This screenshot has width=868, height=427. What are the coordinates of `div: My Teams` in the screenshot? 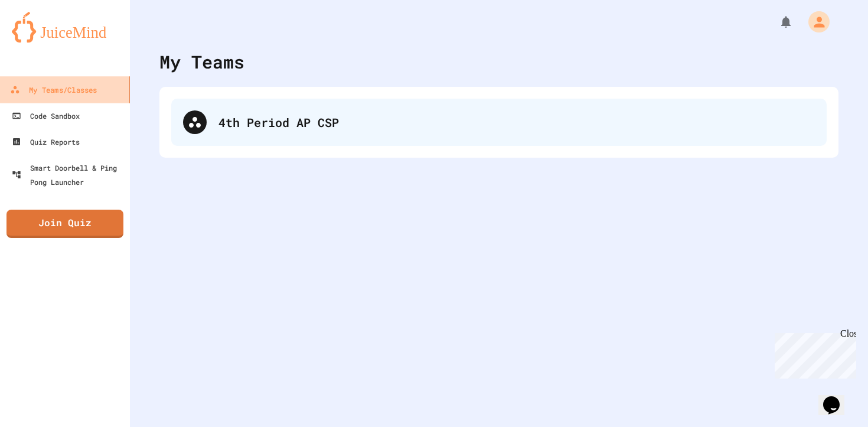 It's located at (202, 61).